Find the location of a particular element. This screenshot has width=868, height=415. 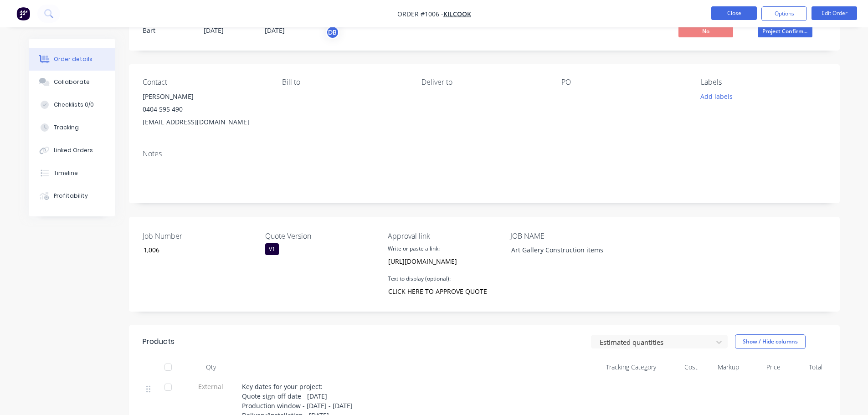

button: Linked Orders is located at coordinates (72, 151).